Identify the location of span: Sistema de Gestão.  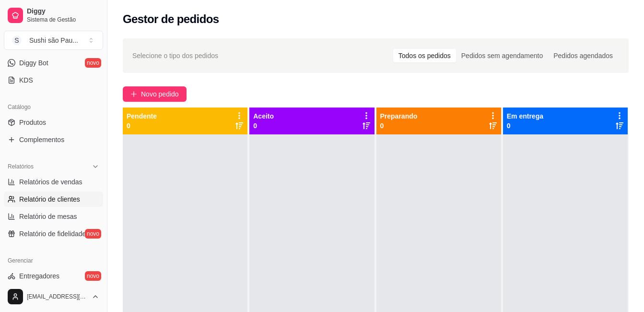
(63, 20).